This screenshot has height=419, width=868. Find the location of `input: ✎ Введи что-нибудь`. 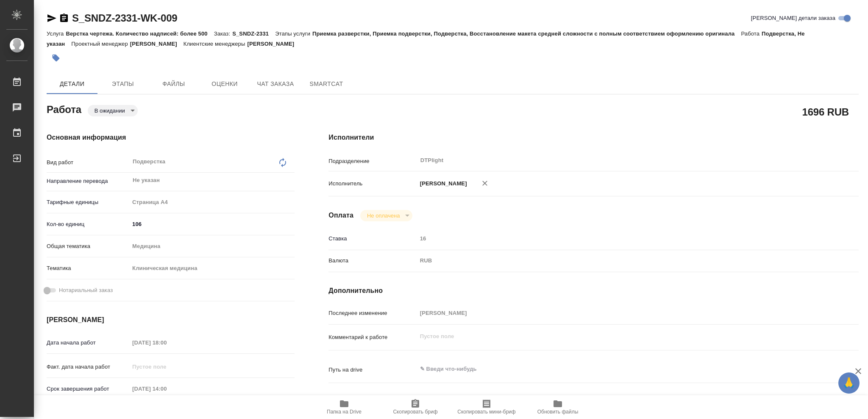

input: ✎ Введи что-нибудь is located at coordinates (212, 224).